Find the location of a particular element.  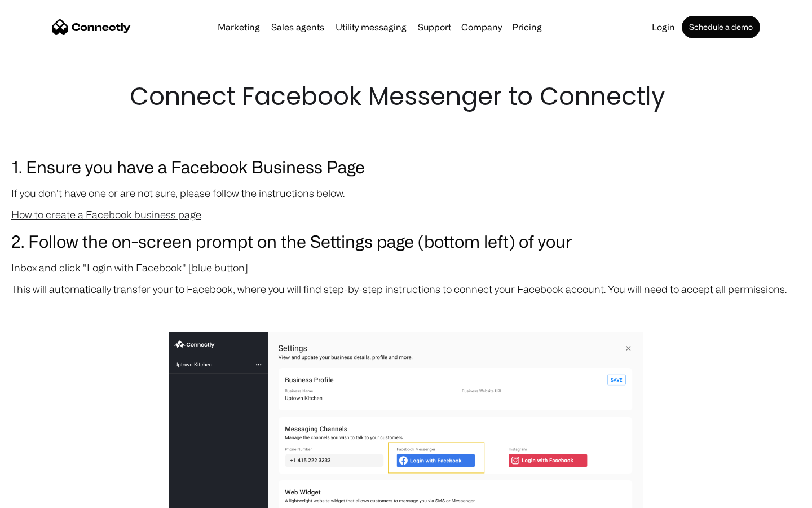

a: Schedule a demo is located at coordinates (721, 27).